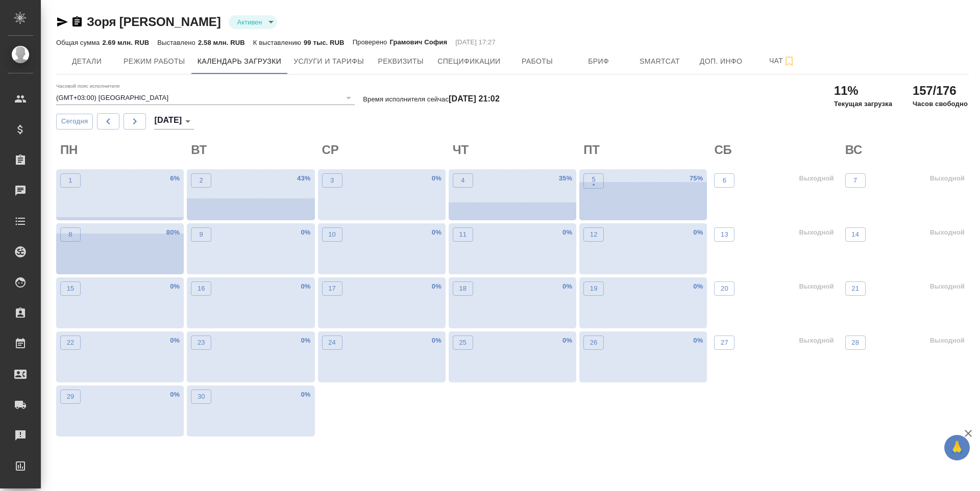  What do you see at coordinates (855, 343) in the screenshot?
I see `p: 28` at bounding box center [855, 343].